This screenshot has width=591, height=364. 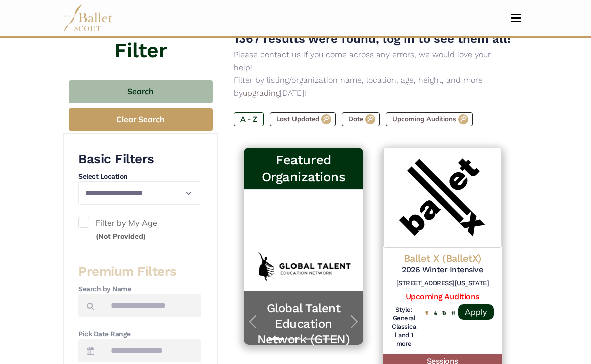 What do you see at coordinates (140, 290) in the screenshot?
I see `h4: Search by Name` at bounding box center [140, 290].